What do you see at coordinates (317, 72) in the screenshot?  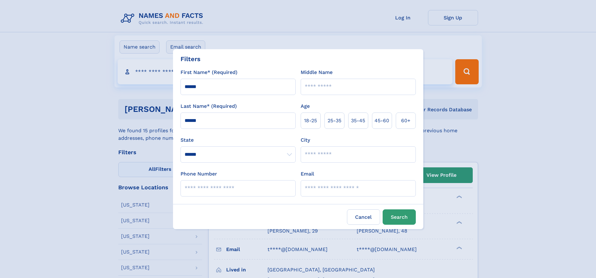 I see `label: Middle Name` at bounding box center [317, 72].